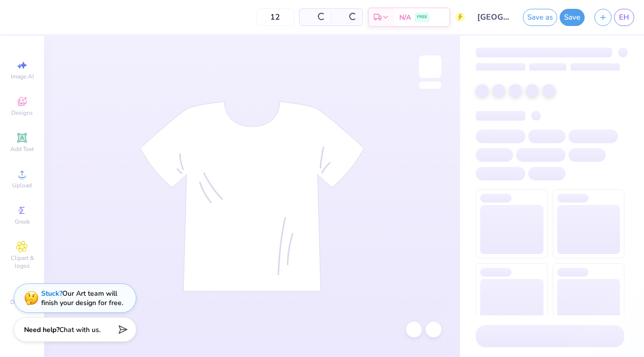  Describe the element at coordinates (624, 17) in the screenshot. I see `span: EH` at that location.